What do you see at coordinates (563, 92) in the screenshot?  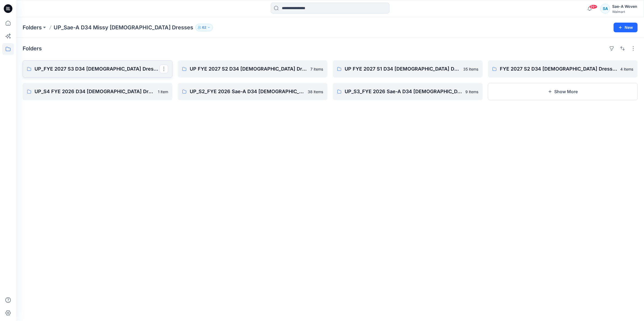 I see `button: Show More` at bounding box center [563, 92].